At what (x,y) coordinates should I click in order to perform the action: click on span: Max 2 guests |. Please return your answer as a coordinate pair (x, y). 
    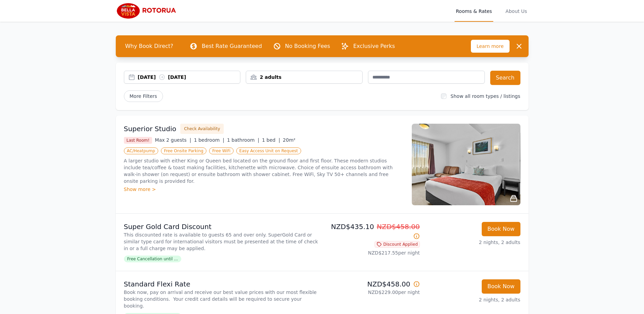
    Looking at the image, I should click on (173, 140).